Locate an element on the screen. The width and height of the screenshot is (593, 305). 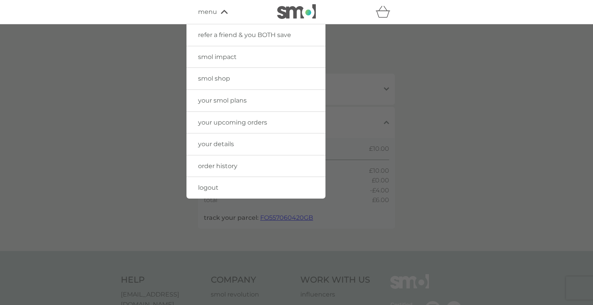
span: your smol plans is located at coordinates (222, 100).